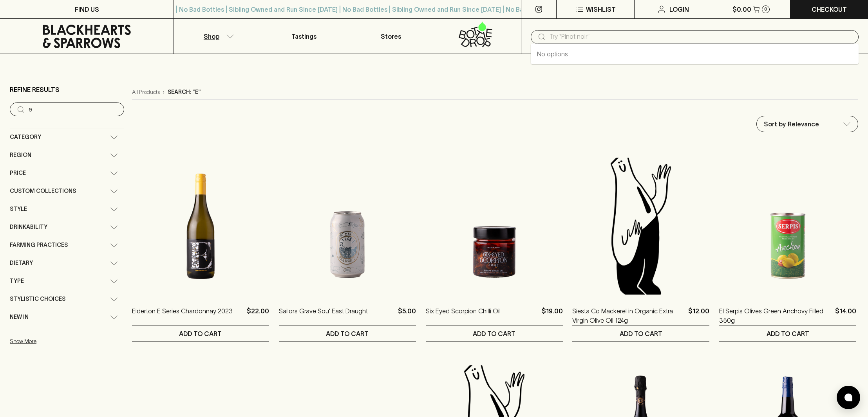 The height and width of the screenshot is (417, 868). What do you see at coordinates (742, 9) in the screenshot?
I see `p: $0.00` at bounding box center [742, 9].